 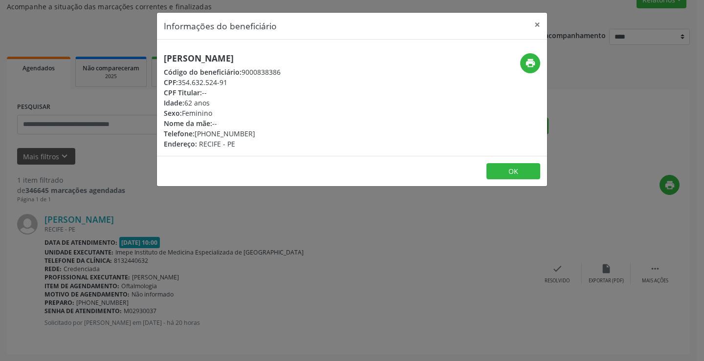 I want to click on span: Nome da mãe:, so click(x=188, y=123).